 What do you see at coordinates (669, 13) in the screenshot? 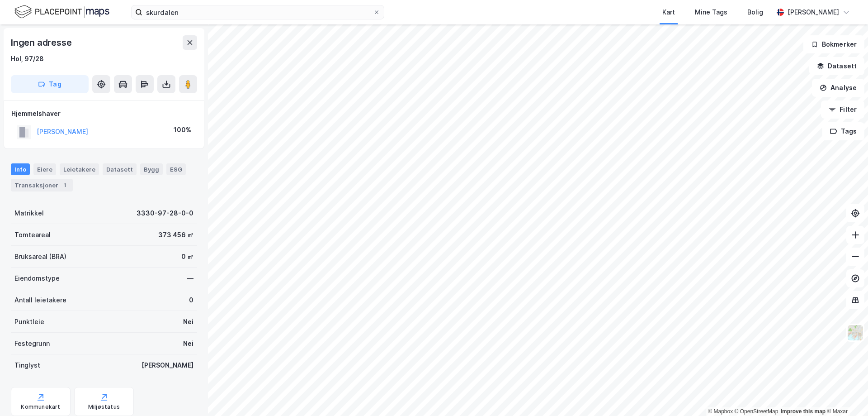
I see `div: Kart` at bounding box center [669, 13].